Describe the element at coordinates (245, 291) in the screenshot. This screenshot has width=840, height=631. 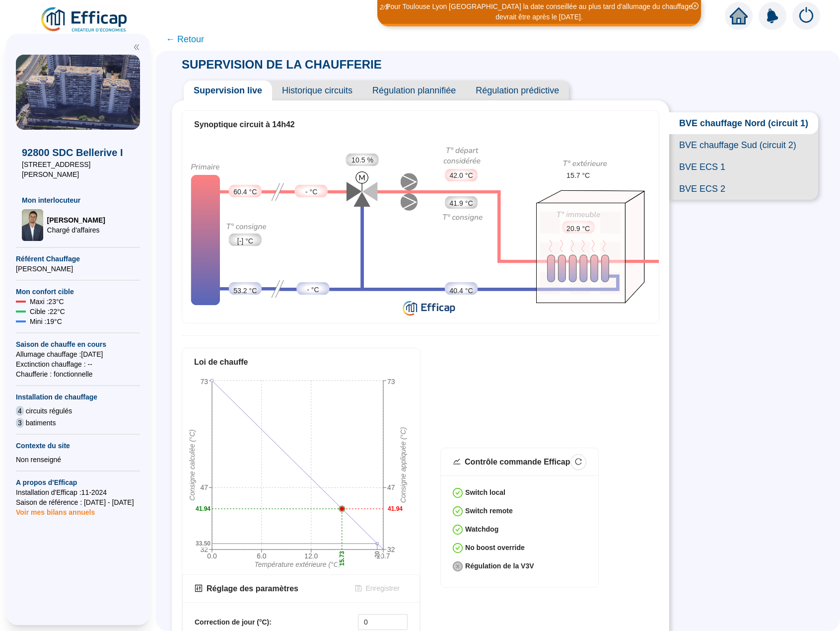
I see `span: 53.2 °C` at that location.